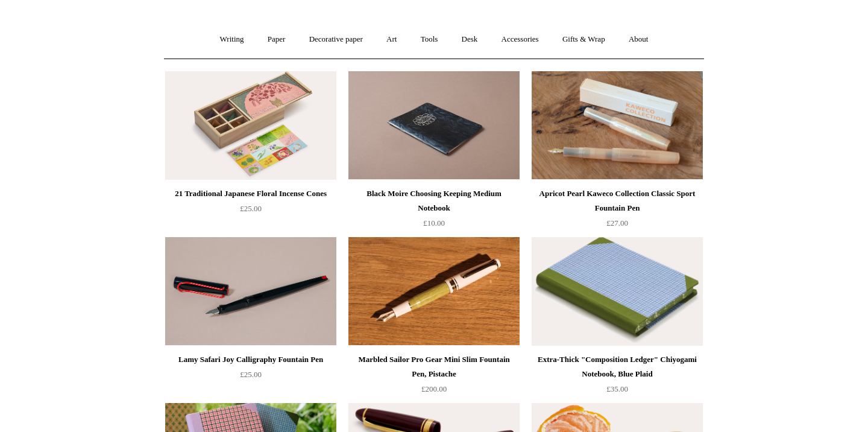 This screenshot has height=432, width=868. Describe the element at coordinates (336, 39) in the screenshot. I see `a: Decorative paper` at that location.